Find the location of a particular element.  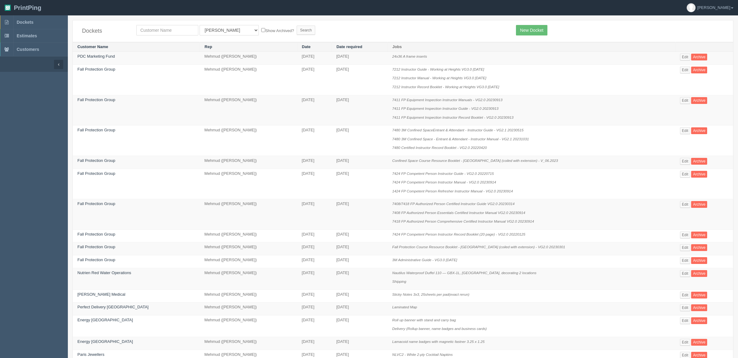

i: 7411 FP Equipment Inspection Instructor Record Booklet - VG2.0 20230913 is located at coordinates (453, 117).